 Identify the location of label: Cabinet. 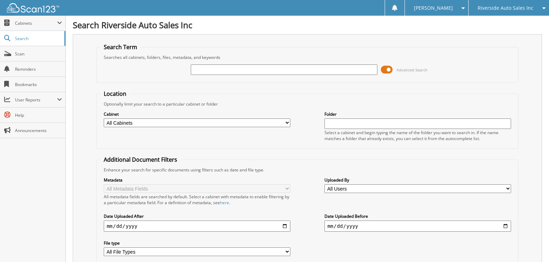
(197, 114).